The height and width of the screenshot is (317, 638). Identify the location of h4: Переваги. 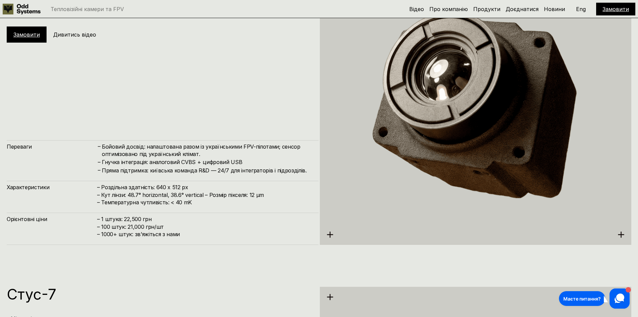
(52, 146).